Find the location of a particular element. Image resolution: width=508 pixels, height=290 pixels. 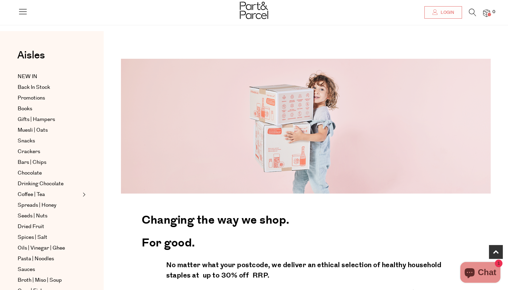

a: Gifts | Hampers is located at coordinates (49, 120).